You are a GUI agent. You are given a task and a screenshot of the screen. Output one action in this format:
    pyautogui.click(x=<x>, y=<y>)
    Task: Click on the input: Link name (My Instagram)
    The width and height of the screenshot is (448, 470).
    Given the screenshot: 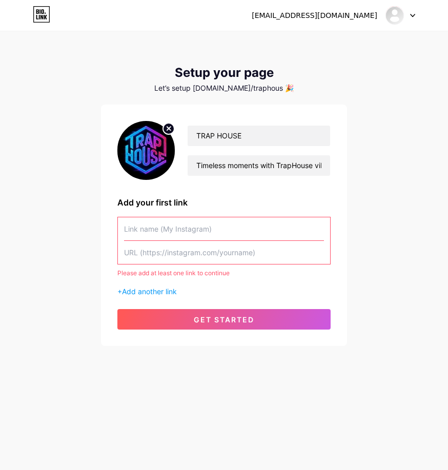 What is the action you would take?
    pyautogui.click(x=224, y=229)
    